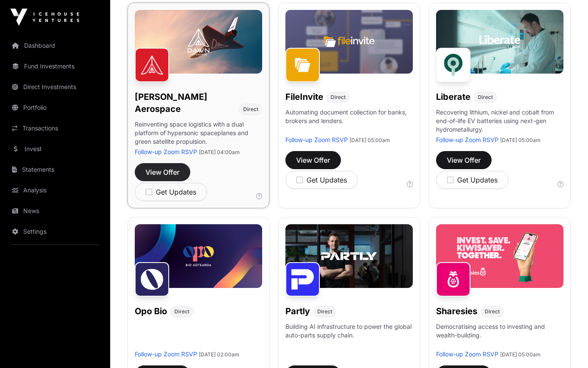 The height and width of the screenshot is (368, 588). Describe the element at coordinates (55, 170) in the screenshot. I see `a: Statements` at that location.